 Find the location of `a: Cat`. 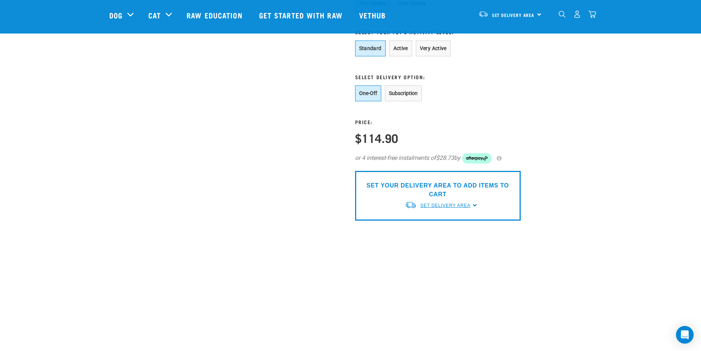

a: Cat is located at coordinates (155, 15).